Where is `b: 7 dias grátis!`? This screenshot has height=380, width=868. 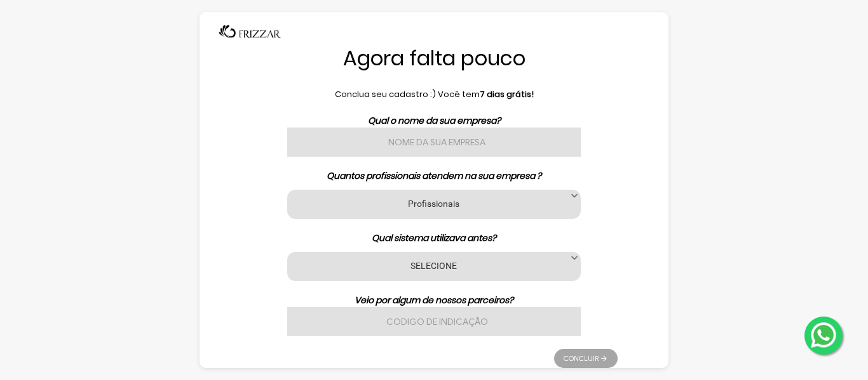
b: 7 dias grátis! is located at coordinates (507, 94).